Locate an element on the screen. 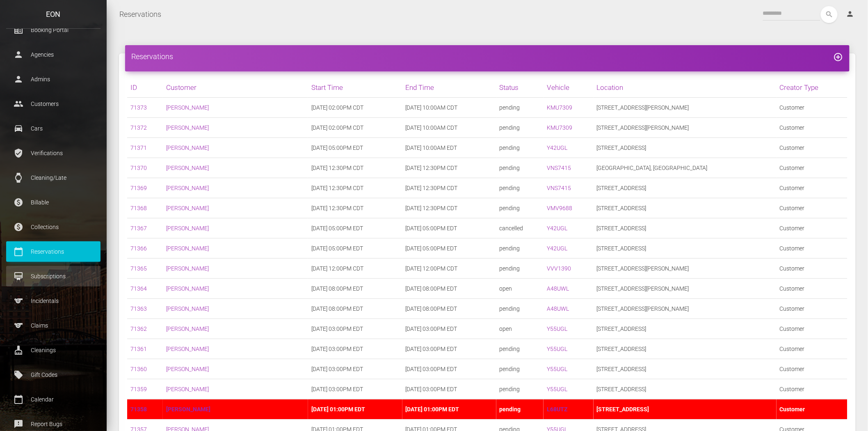 The height and width of the screenshot is (431, 868). a: paid Collections is located at coordinates (53, 227).